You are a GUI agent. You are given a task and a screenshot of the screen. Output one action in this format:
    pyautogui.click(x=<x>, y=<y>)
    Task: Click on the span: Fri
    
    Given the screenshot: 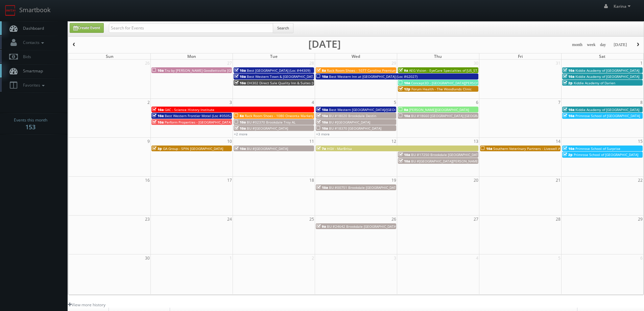 What is the action you would take?
    pyautogui.click(x=520, y=56)
    